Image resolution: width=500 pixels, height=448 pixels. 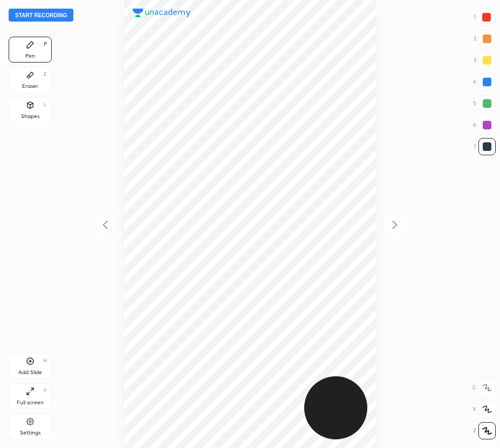 I want to click on div: Shapes, so click(x=30, y=116).